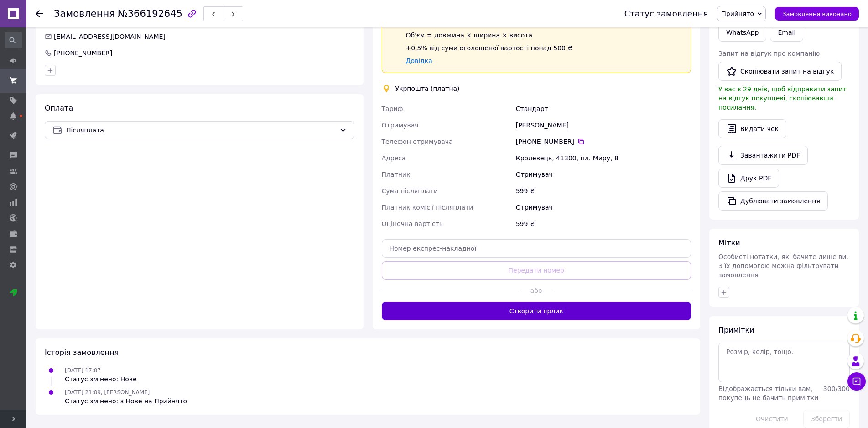  I want to click on a: Довідка, so click(419, 61).